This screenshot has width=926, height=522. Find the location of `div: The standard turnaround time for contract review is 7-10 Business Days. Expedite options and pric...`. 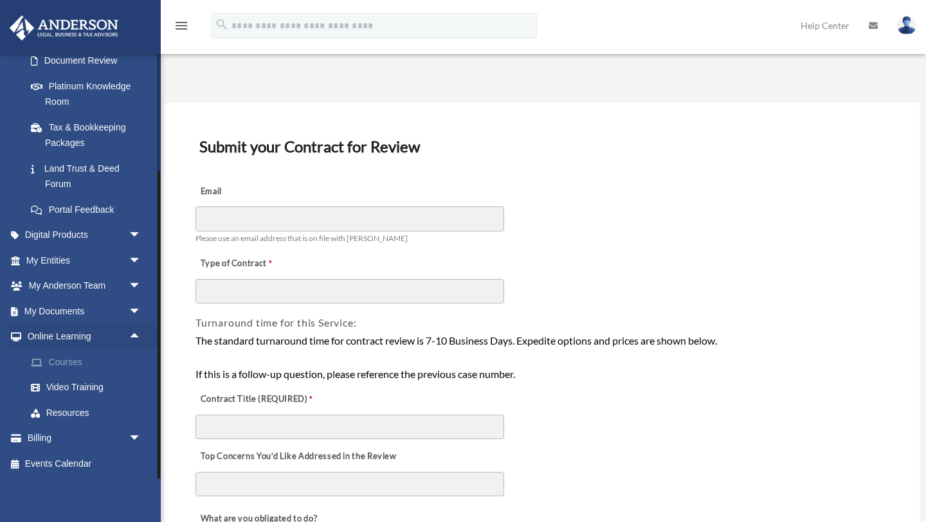

div: The standard turnaround time for contract review is 7-10 Business Days. Expedite options and pric... is located at coordinates (542, 357).